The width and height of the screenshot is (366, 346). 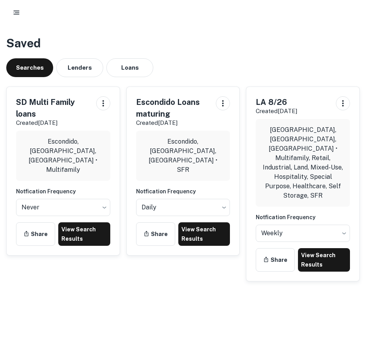 What do you see at coordinates (173, 108) in the screenshot?
I see `h5: Escondido Loans maturing` at bounding box center [173, 108].